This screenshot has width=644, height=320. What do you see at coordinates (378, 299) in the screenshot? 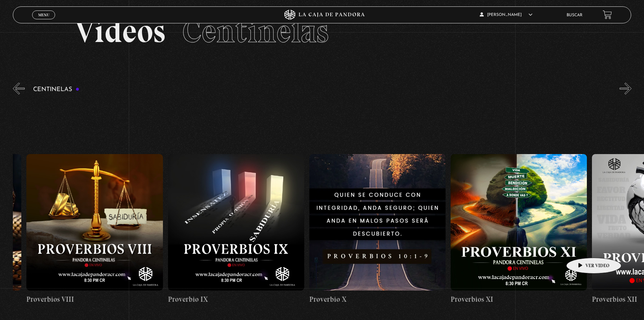
I see `h4: Proverbio X` at bounding box center [378, 299].